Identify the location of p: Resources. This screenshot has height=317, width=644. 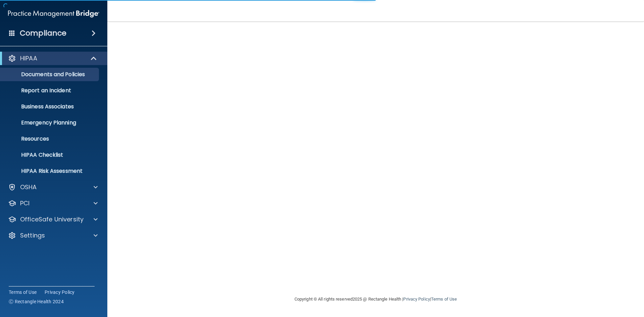
(50, 139).